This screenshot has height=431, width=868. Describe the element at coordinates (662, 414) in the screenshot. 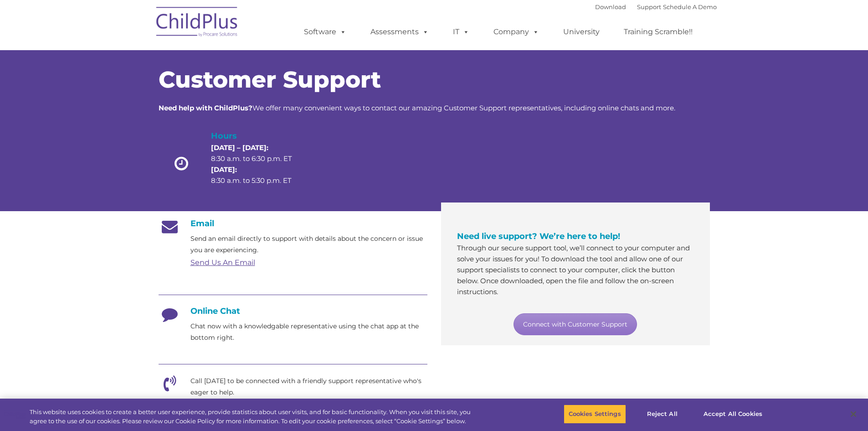

I see `button: Reject All` at that location.